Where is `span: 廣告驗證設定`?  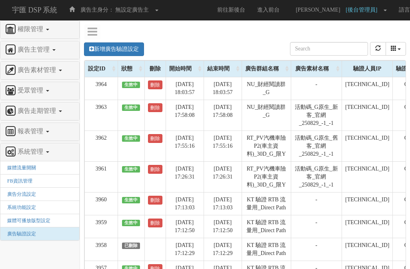 span: 廣告驗證設定 is located at coordinates (20, 234).